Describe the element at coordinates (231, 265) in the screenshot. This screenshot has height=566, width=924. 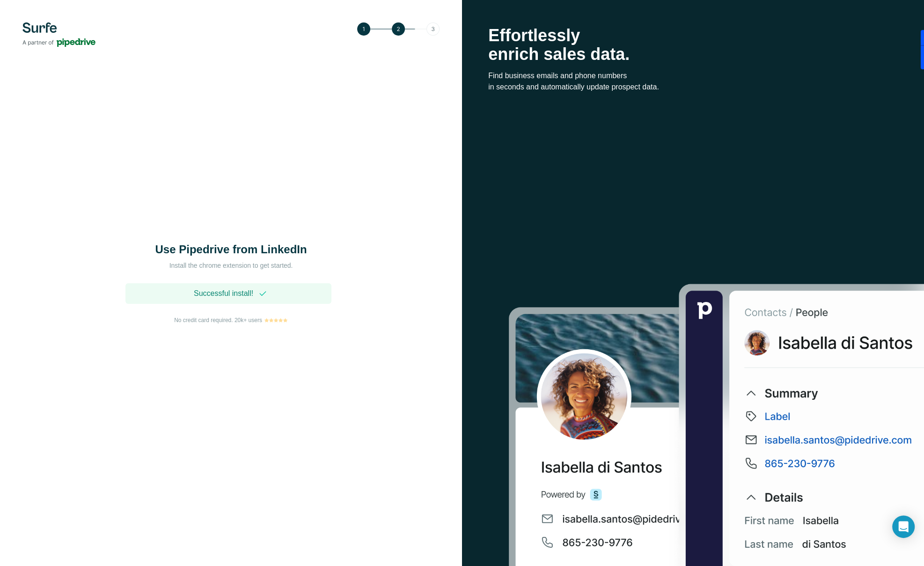
I see `p: Install the chrome extension to get started.` at that location.